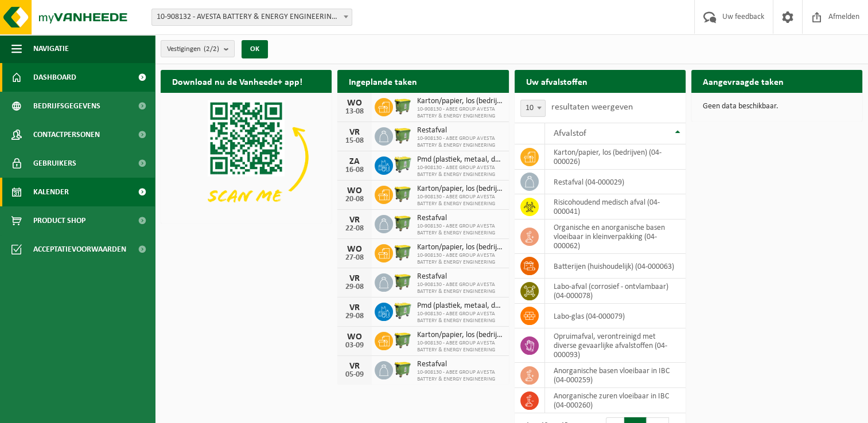 Image resolution: width=868 pixels, height=423 pixels. I want to click on h2: Aangevraagde taken, so click(743, 81).